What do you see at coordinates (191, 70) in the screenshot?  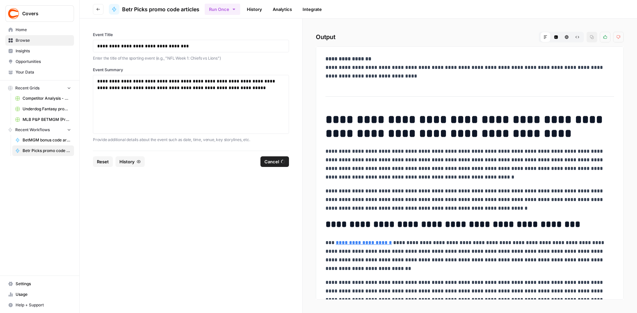 I see `label: Event Summary` at bounding box center [191, 70].